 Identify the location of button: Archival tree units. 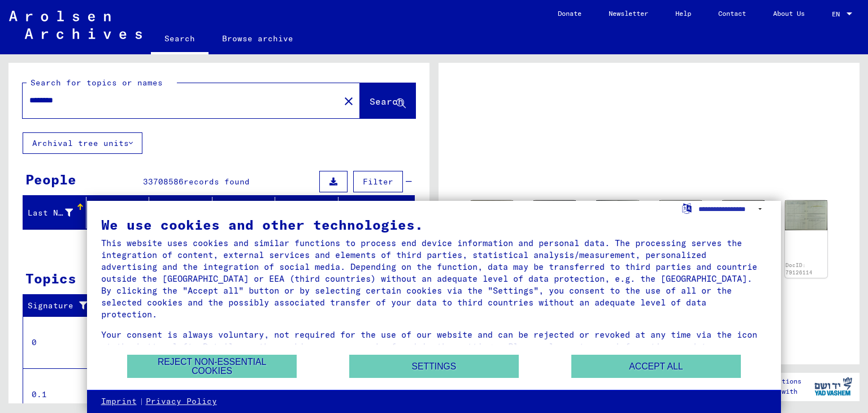
(82, 143).